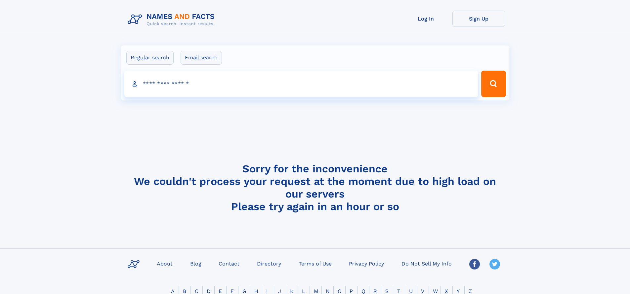  Describe the element at coordinates (426, 19) in the screenshot. I see `a: Log In` at that location.